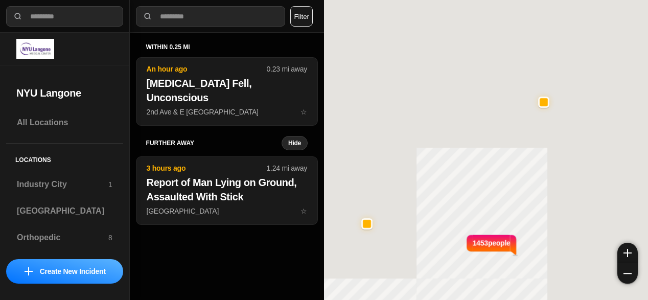 Image resolution: width=648 pixels, height=300 pixels. I want to click on p: 3 hours ago, so click(207, 168).